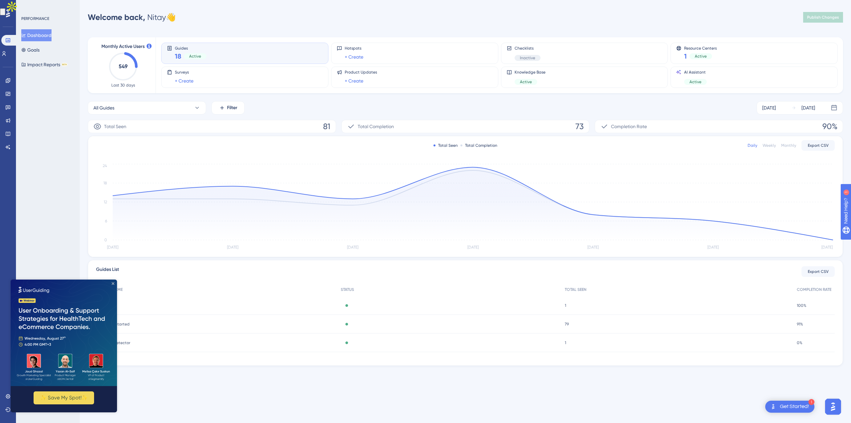  I want to click on tspan: 24, so click(105, 166).